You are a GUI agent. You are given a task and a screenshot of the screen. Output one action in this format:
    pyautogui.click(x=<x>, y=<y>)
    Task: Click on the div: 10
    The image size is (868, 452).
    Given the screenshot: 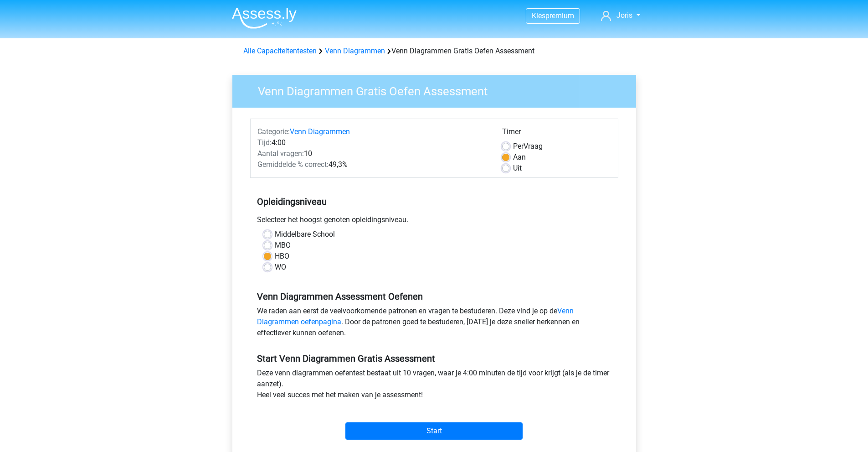 What is the action you would take?
    pyautogui.click(x=373, y=154)
    